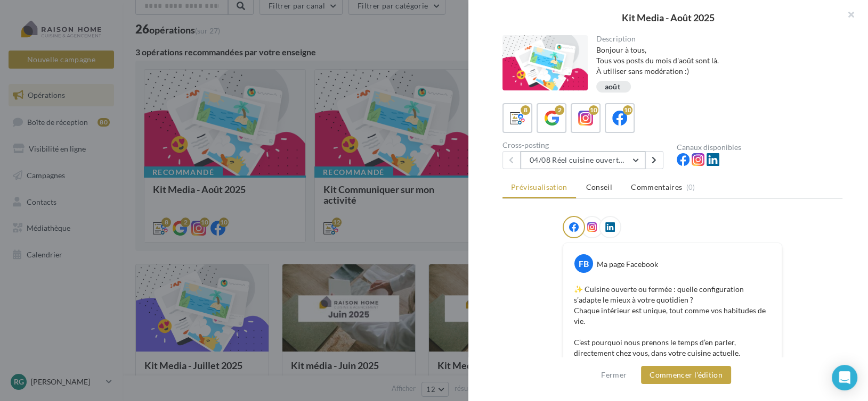 The height and width of the screenshot is (401, 868). Describe the element at coordinates (686, 375) in the screenshot. I see `button: Commencer l'édition` at that location.